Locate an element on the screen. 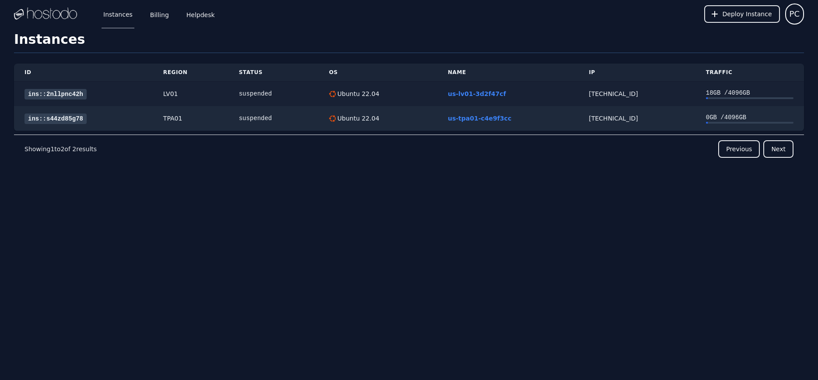  div: 0 GB / 4096 GB is located at coordinates (750, 117).